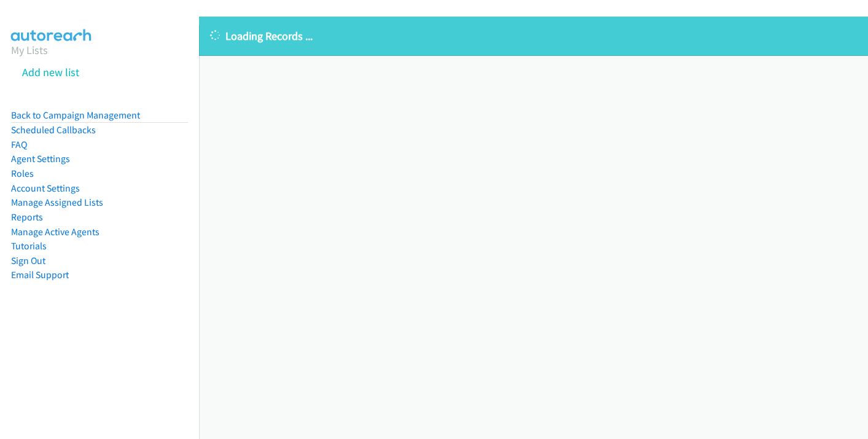 Image resolution: width=868 pixels, height=439 pixels. I want to click on a: Agent Settings, so click(41, 159).